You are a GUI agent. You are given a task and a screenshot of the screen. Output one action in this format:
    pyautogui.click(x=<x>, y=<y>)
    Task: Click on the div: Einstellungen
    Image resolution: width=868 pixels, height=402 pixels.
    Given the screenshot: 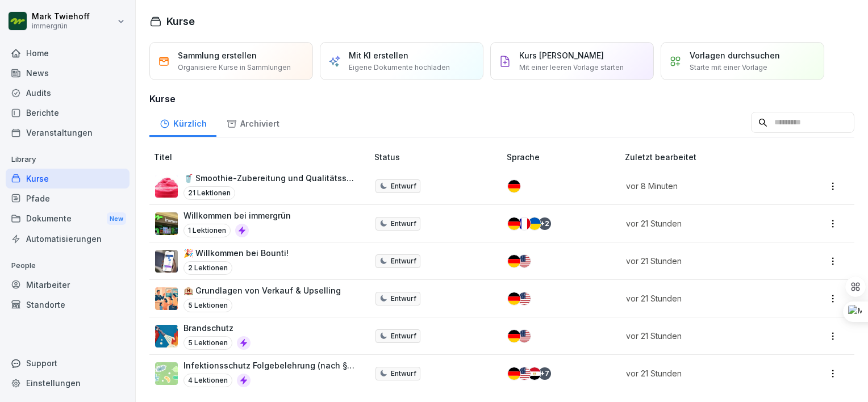 What is the action you would take?
    pyautogui.click(x=68, y=382)
    